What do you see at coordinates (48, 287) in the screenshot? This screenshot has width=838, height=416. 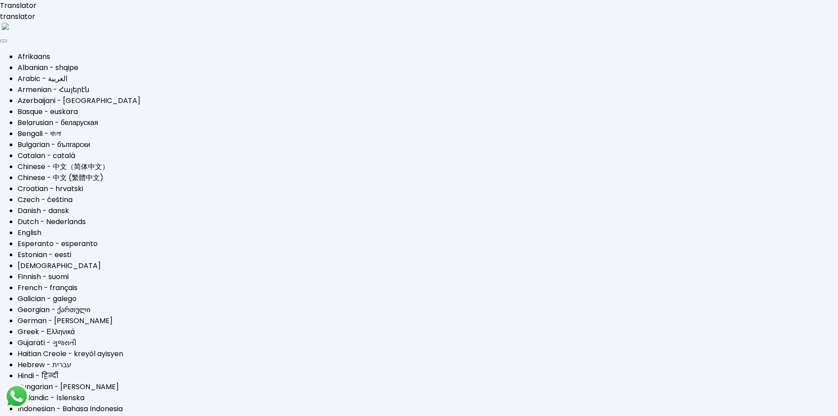 I see `a: French - français` at bounding box center [48, 287].